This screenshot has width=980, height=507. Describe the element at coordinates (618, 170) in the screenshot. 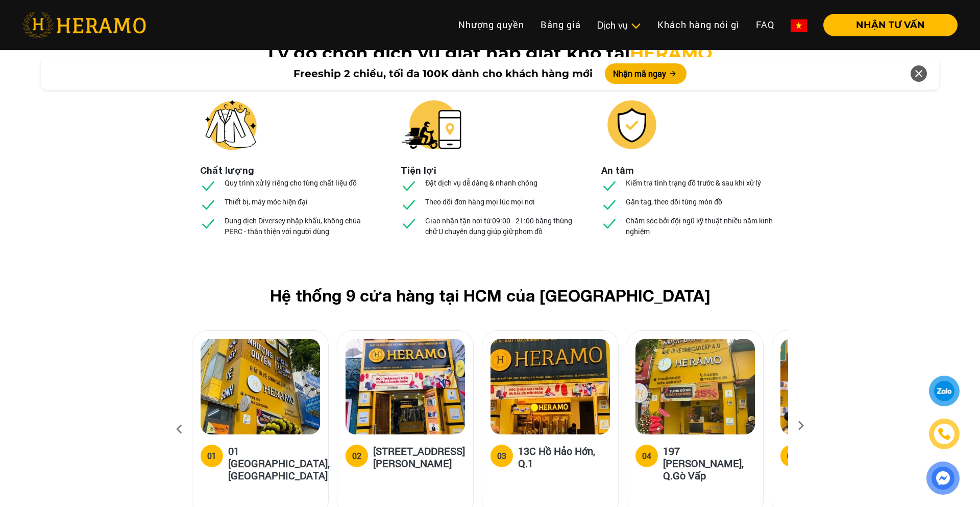

I see `li: An tâm` at that location.